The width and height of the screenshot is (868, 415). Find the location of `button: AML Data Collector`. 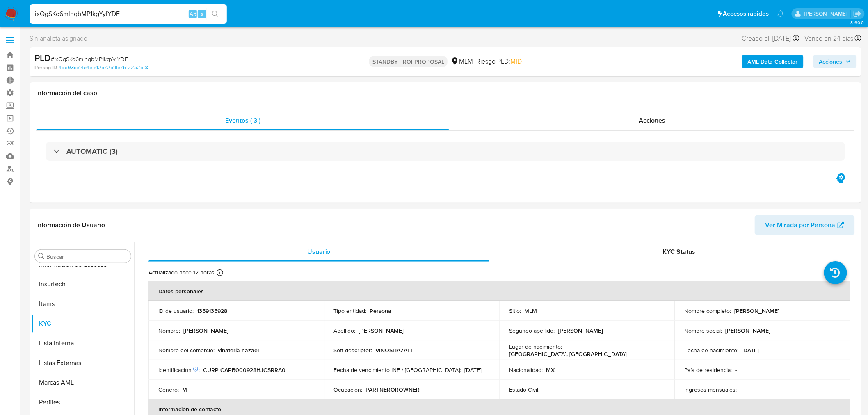

button: AML Data Collector is located at coordinates (773, 62).